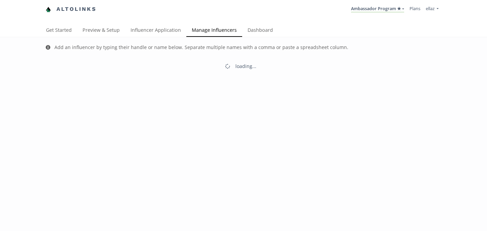 Image resolution: width=487 pixels, height=231 pixels. What do you see at coordinates (415, 8) in the screenshot?
I see `a: Plans` at bounding box center [415, 8].